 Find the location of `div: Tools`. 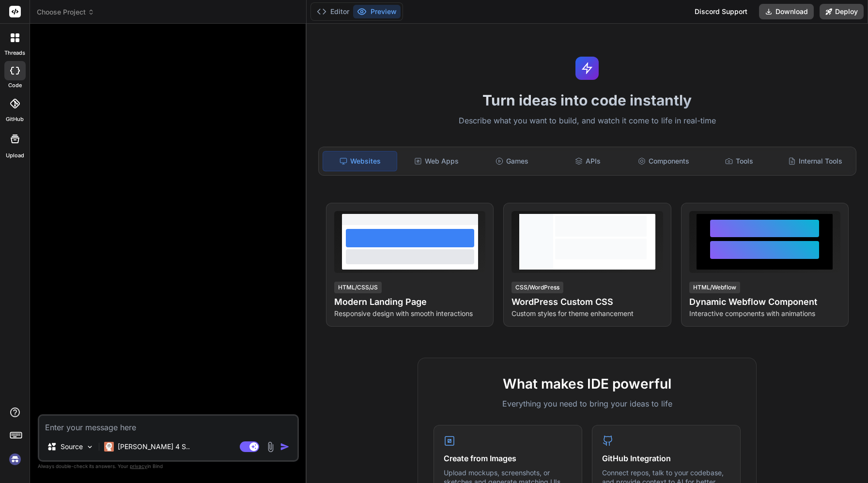

div: Tools is located at coordinates (739, 161).